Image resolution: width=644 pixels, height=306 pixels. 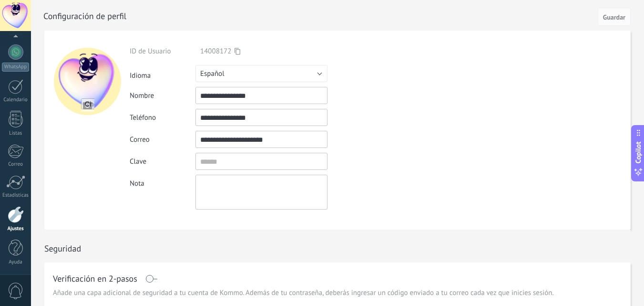 I want to click on button: Guardar, so click(x=613, y=16).